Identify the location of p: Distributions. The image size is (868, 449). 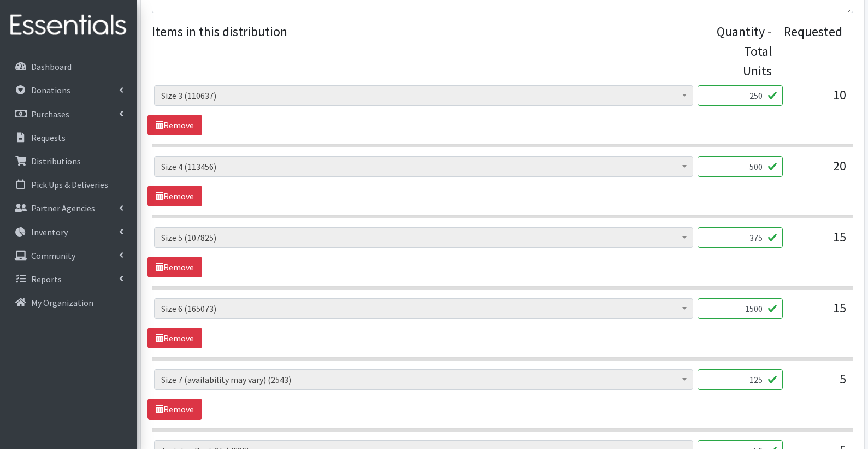
(56, 161).